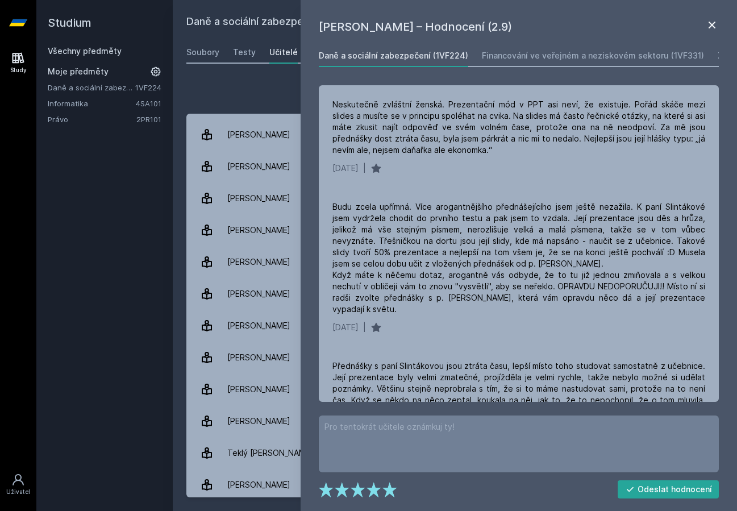  Describe the element at coordinates (203, 52) in the screenshot. I see `a: Soubory` at that location.